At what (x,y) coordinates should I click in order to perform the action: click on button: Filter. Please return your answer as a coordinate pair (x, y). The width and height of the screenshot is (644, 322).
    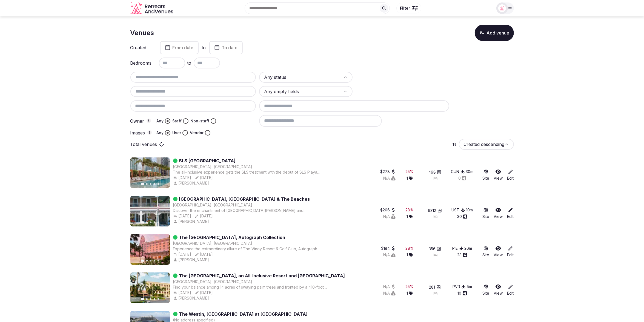
    Looking at the image, I should click on (409, 8).